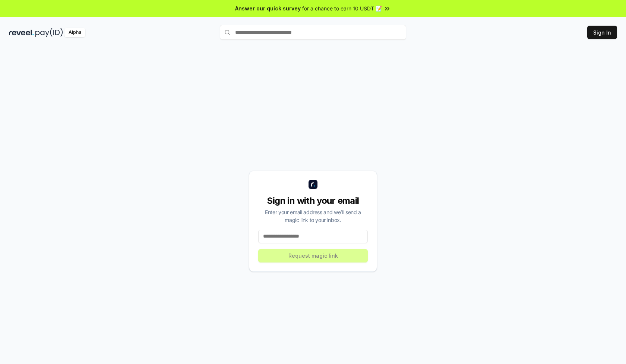  I want to click on span: for a chance to earn 10 USDT 📝, so click(342, 8).